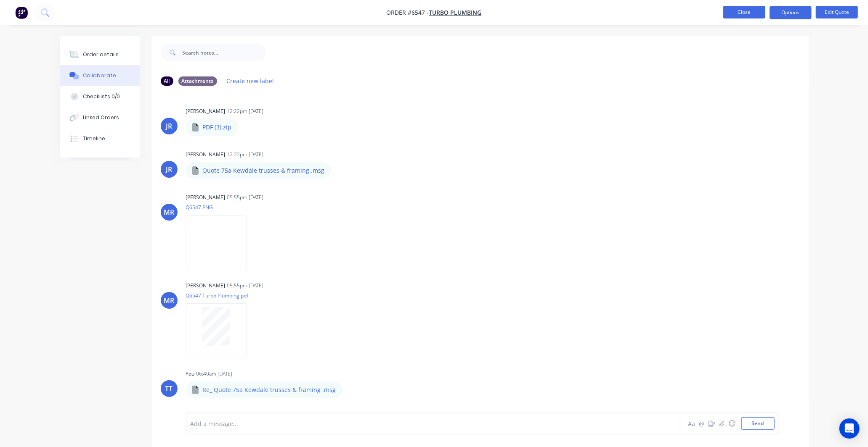 Image resolution: width=868 pixels, height=447 pixels. I want to click on div: Open Intercom Messenger, so click(849, 429).